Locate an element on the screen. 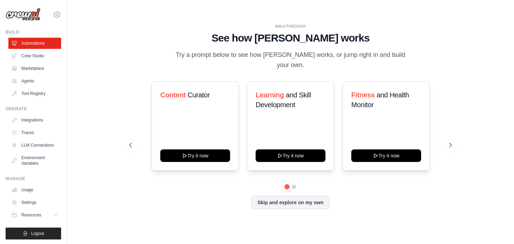  span: Fitness is located at coordinates (363, 95).